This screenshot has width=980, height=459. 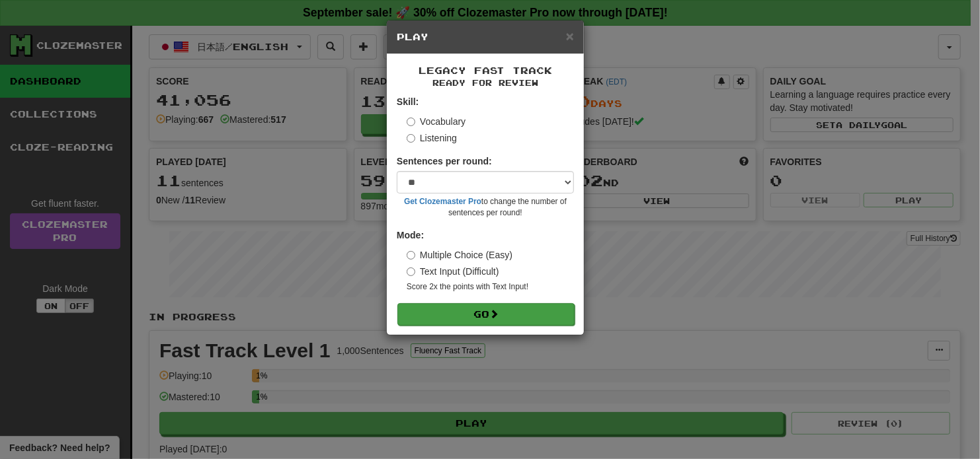 What do you see at coordinates (431, 138) in the screenshot?
I see `label: Listening` at bounding box center [431, 138].